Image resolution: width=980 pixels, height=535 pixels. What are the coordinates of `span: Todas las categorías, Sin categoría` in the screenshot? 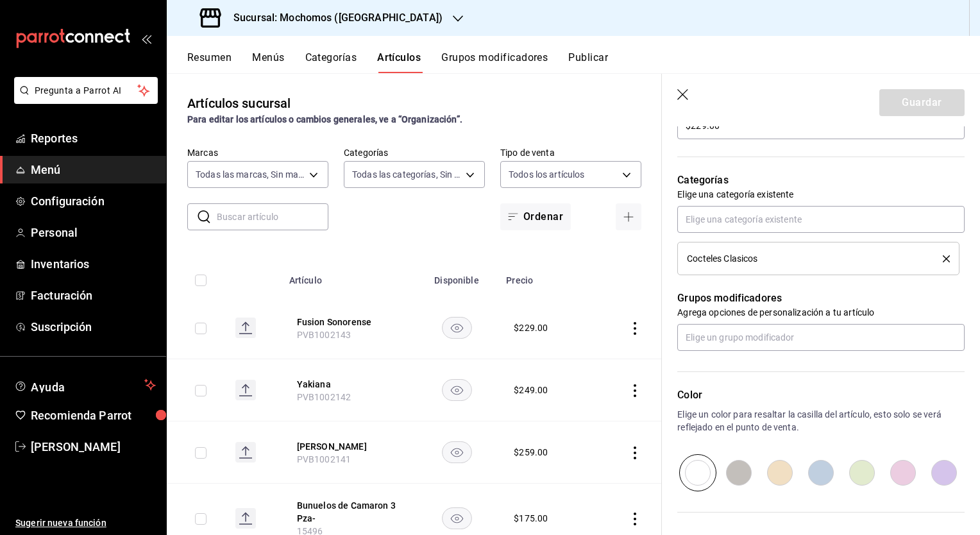 It's located at (407, 175).